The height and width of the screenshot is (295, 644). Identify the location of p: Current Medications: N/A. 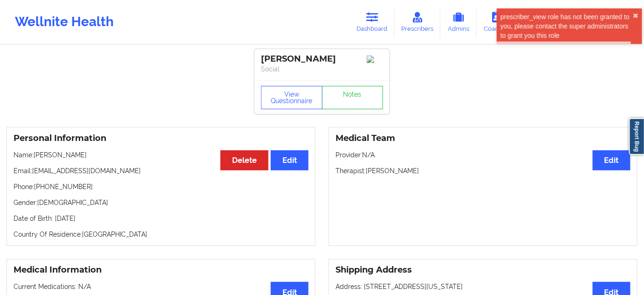
(161, 286).